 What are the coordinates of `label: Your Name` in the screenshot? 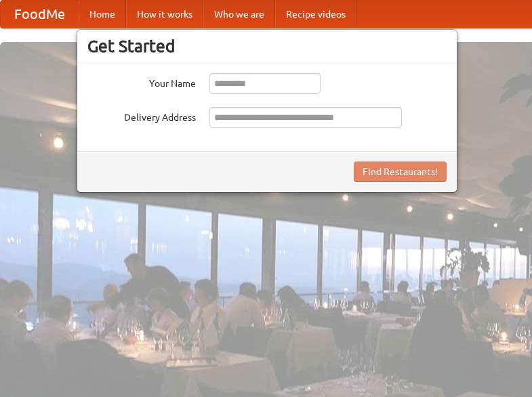 It's located at (142, 81).